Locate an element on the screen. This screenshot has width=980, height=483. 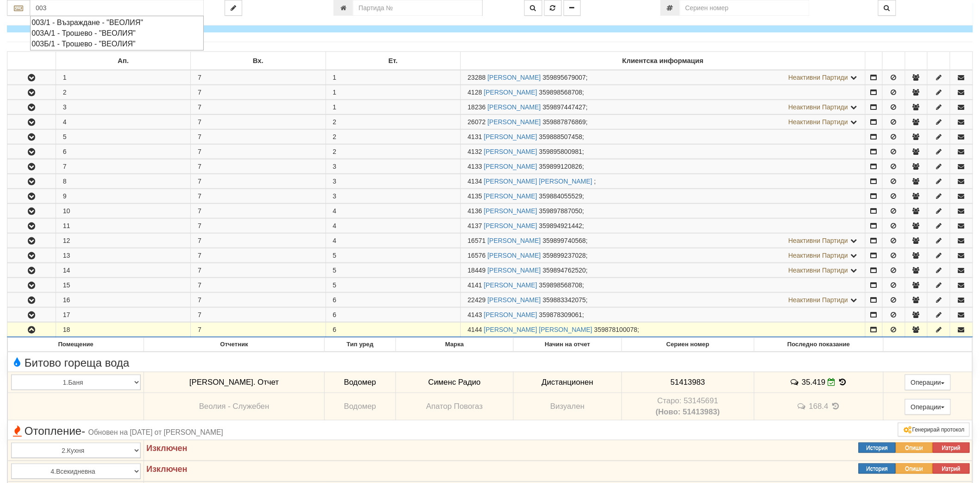
td: 16 is located at coordinates (123, 299).